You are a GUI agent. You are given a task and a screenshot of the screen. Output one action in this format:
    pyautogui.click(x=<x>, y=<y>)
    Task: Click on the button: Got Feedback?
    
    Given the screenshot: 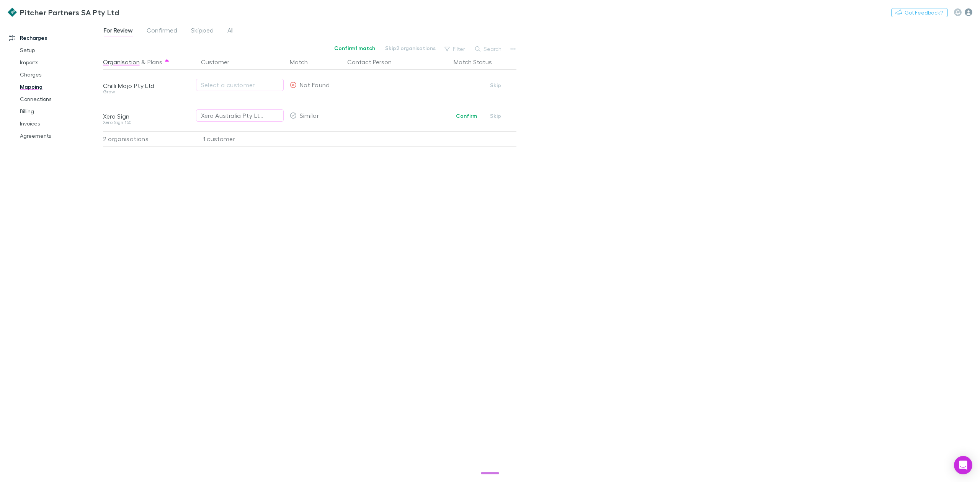 What is the action you would take?
    pyautogui.click(x=920, y=12)
    